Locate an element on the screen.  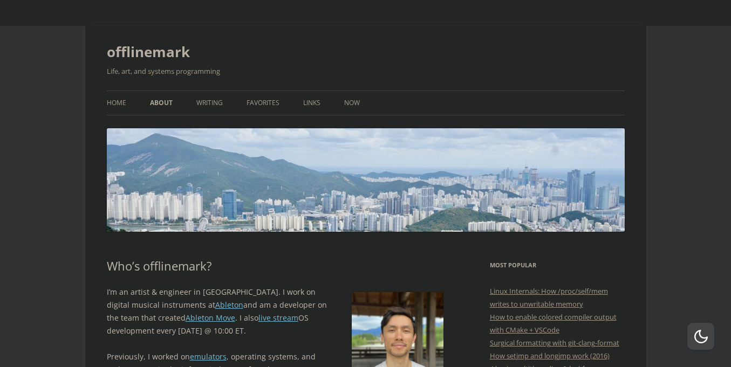
h3: Most Popular is located at coordinates (557, 265).